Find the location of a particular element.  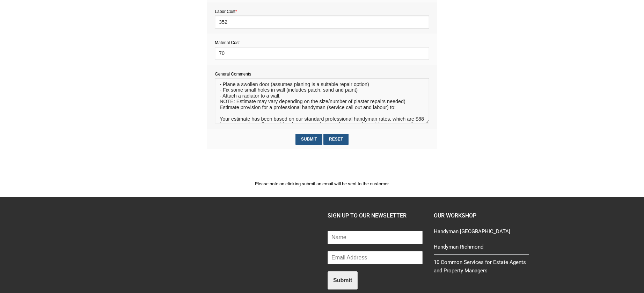

h4: SIGN UP TO OUR NEWSLETTER is located at coordinates (375, 216).